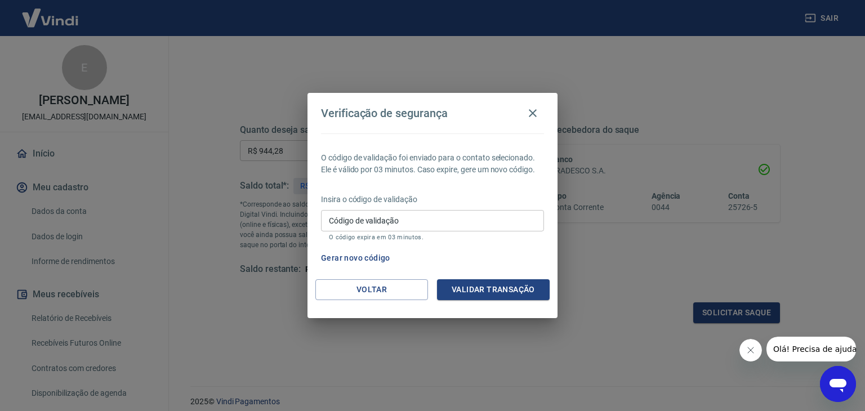 The height and width of the screenshot is (411, 865). I want to click on p: O código de validação foi enviado para o contato selecionado. Ele é válido por 03 minutos. Caso e..., so click(432, 164).